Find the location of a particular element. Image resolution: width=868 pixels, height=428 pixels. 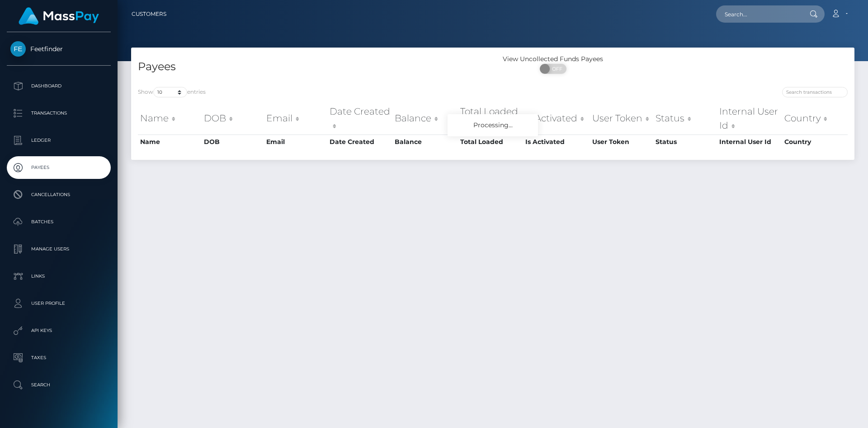

a: Customers is located at coordinates (148, 14).